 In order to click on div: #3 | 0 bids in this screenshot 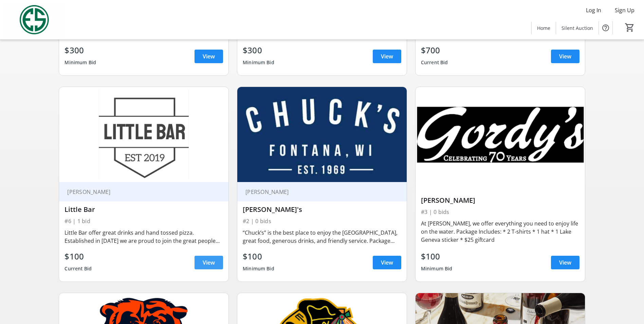, I will do `click(500, 212)`.